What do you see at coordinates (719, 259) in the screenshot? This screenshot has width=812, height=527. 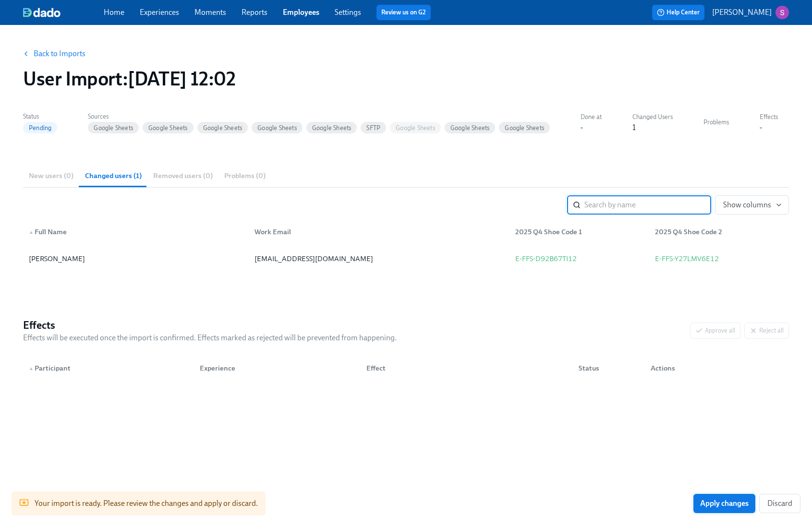 I see `div: E-FFS-Y27LMV6E12` at bounding box center [719, 259].